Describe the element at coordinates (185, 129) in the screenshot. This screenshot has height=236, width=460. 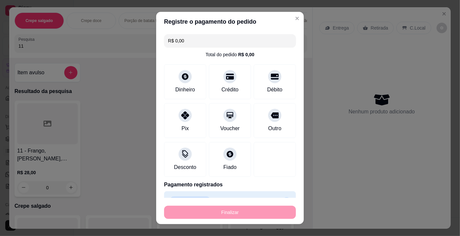
I see `div: Pix` at that location.